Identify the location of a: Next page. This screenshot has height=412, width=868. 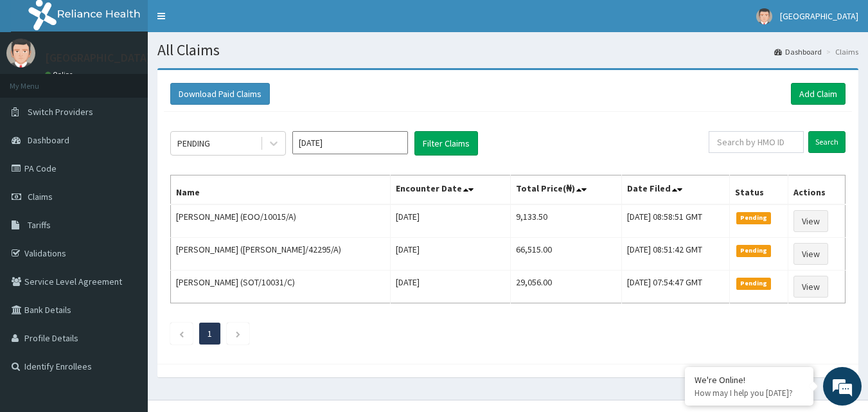
(237, 334).